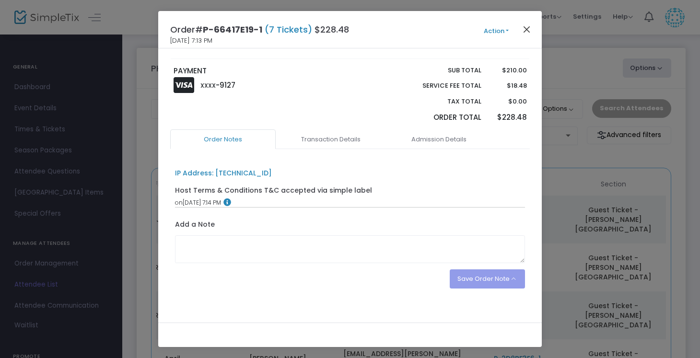  I want to click on span: on, so click(179, 202).